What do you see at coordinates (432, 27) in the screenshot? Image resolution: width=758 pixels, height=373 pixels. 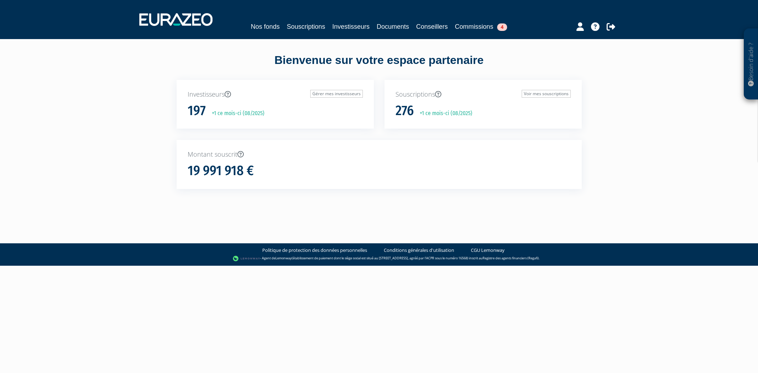 I see `a: Conseillers` at bounding box center [432, 27].